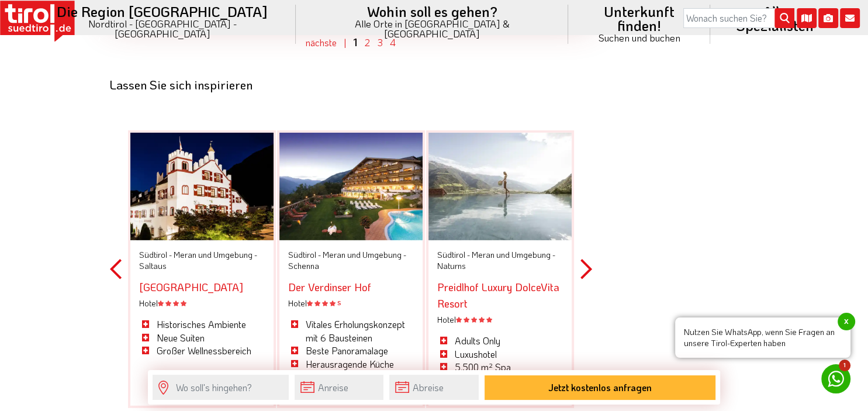  Describe the element at coordinates (451, 266) in the screenshot. I see `span: Naturns` at that location.